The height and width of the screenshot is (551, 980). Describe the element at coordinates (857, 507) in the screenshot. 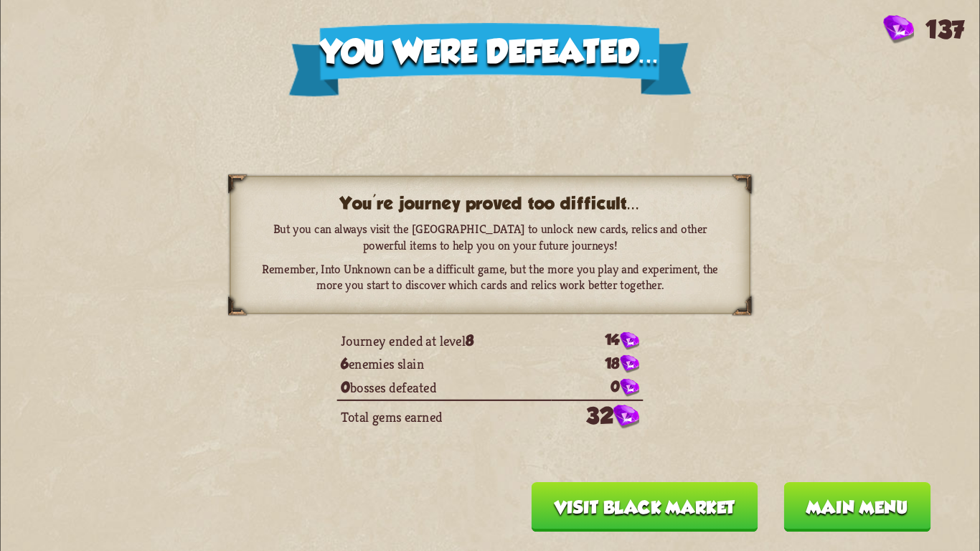

I see `button: Main menu` at that location.